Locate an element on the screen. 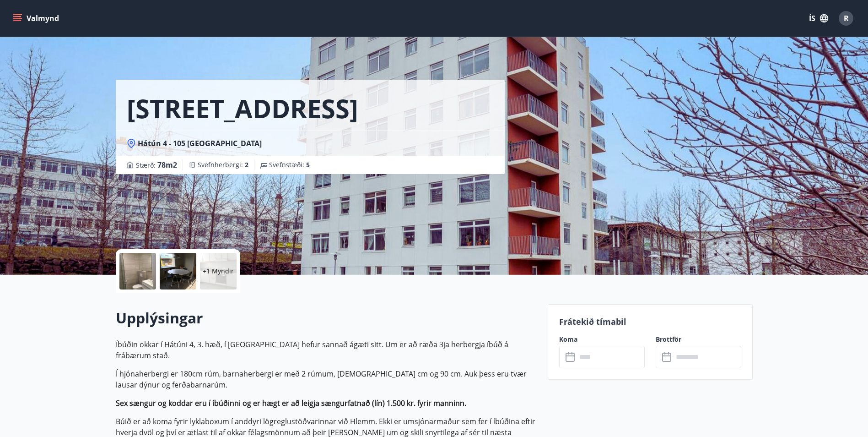 This screenshot has width=868, height=437. label: Koma is located at coordinates (602, 340).